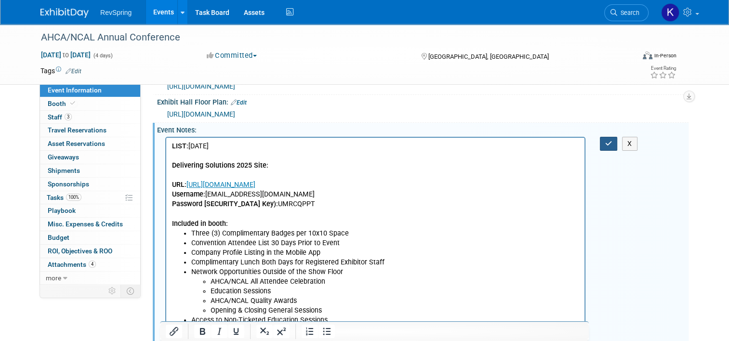  What do you see at coordinates (116, 13) in the screenshot?
I see `span: RevSpring` at bounding box center [116, 13].